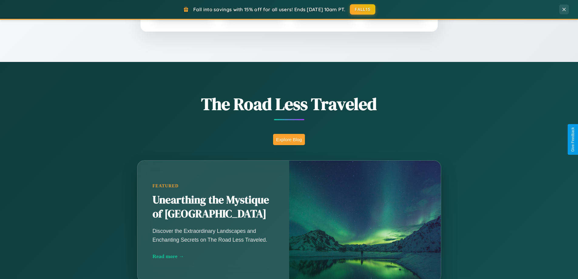  What do you see at coordinates (213, 186) in the screenshot?
I see `div: Featured` at bounding box center [213, 186].